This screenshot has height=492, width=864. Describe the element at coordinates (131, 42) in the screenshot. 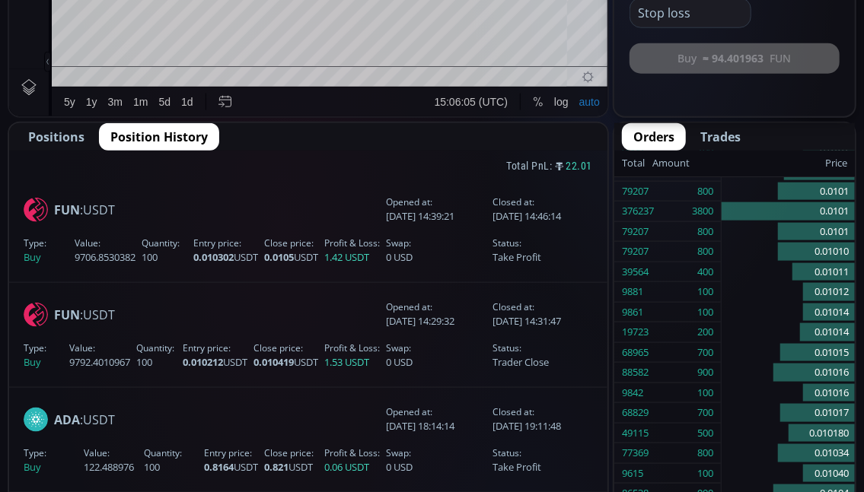

I see `div: FUNToken` at that location.